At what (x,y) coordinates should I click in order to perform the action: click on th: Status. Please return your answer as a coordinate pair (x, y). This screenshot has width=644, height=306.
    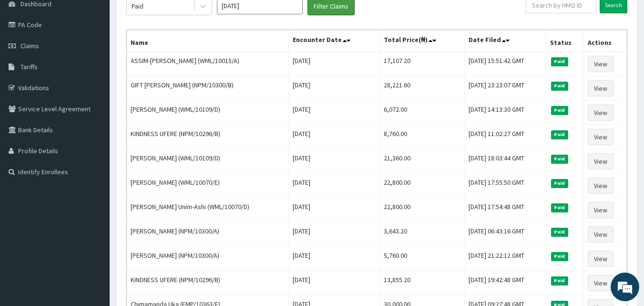
    Looking at the image, I should click on (565, 41).